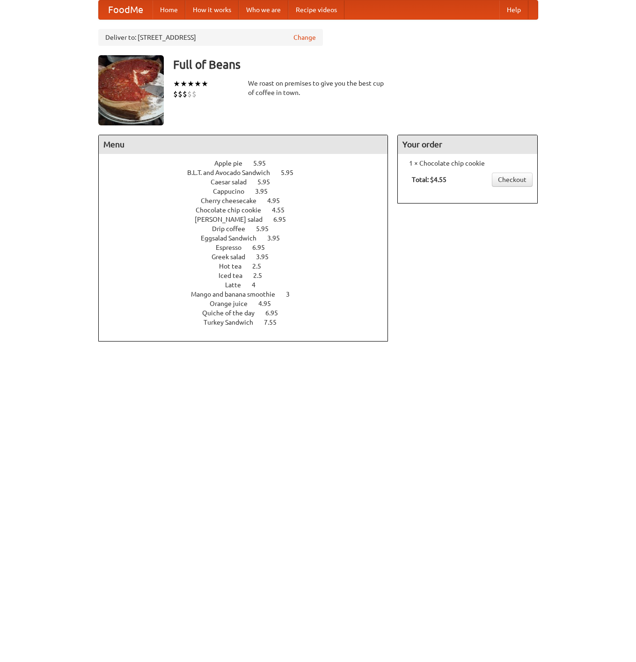 This screenshot has height=662, width=636. What do you see at coordinates (249, 248) in the screenshot?
I see `a: Espresso 6.95` at bounding box center [249, 248].